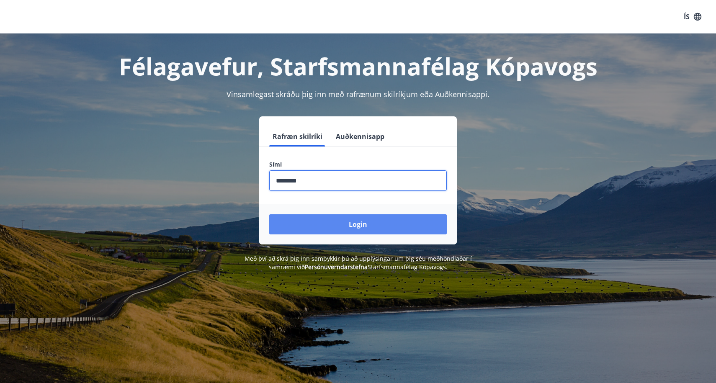  Describe the element at coordinates (358, 263) in the screenshot. I see `span: Með því að skrá þig inn samþykkir þú að upplýsingar um þig séu meðhöndlaðar í samræmi við Starfsm...` at that location.